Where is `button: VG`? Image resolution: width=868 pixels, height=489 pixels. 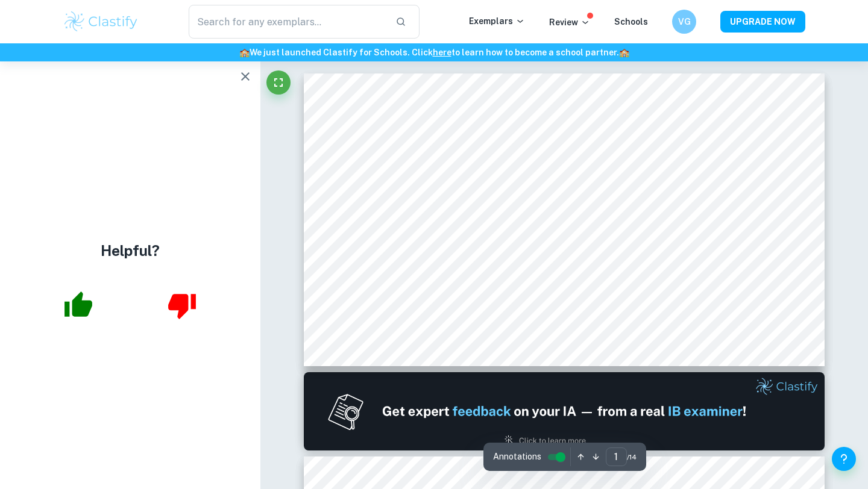
button: VG is located at coordinates (684, 22).